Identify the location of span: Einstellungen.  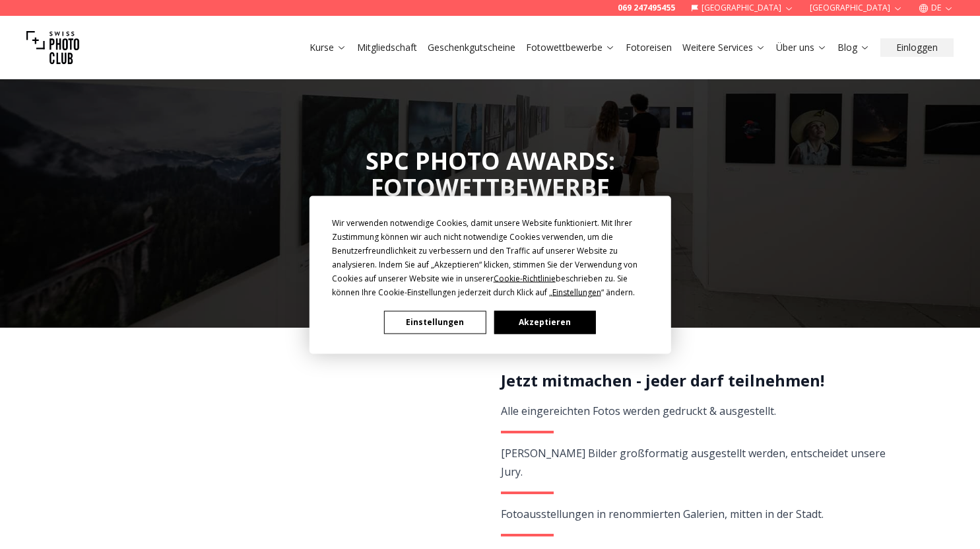
(577, 291).